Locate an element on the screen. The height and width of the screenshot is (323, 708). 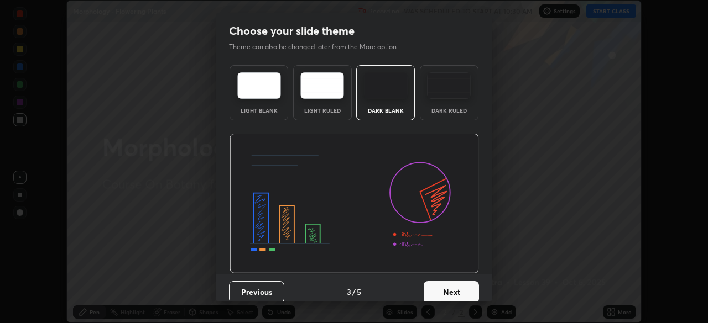
button: Previous is located at coordinates (256, 292).